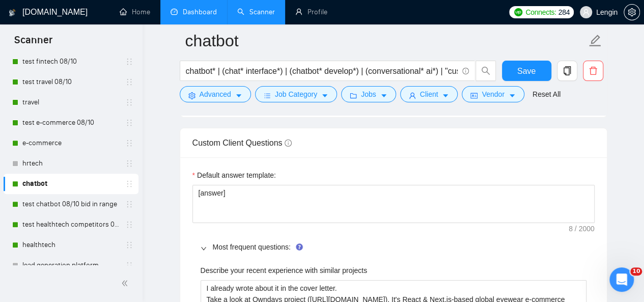 This screenshot has height=302, width=644. I want to click on button: idcardVendorcaret-down, so click(493, 94).